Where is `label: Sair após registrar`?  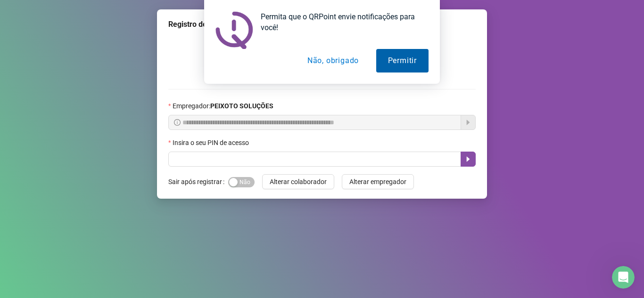
label: Sair após registrar is located at coordinates (198, 182).